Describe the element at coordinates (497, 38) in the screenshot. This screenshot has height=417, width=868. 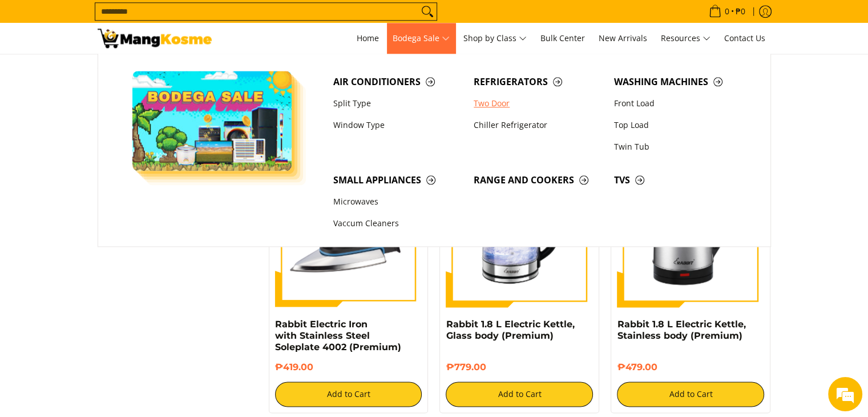
I see `nav: Main Menu` at that location.